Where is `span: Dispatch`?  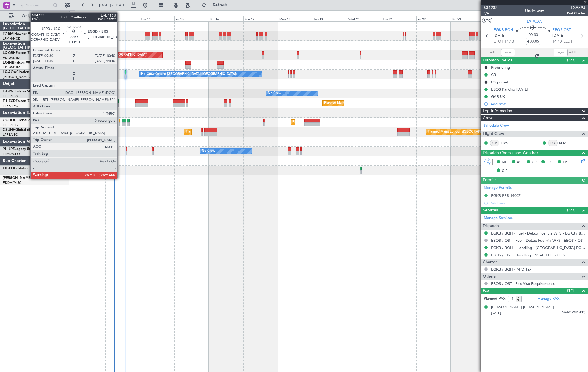
span: Dispatch is located at coordinates (491, 226).